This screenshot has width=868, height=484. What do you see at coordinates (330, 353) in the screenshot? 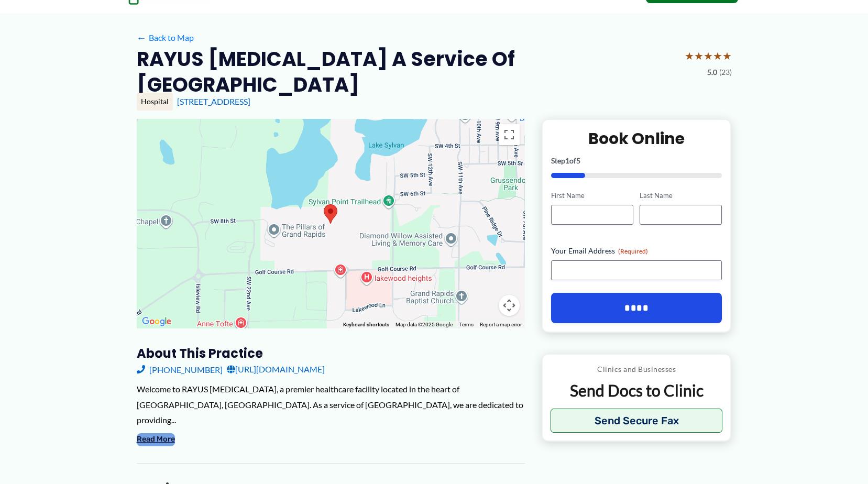
I see `h3: About this practice` at bounding box center [330, 353].